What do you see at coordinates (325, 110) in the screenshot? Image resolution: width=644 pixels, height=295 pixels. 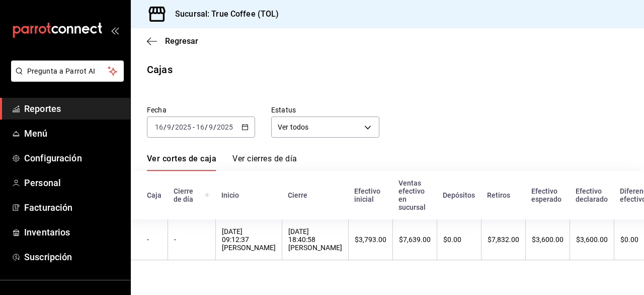 I see `label: Estatus` at bounding box center [325, 110].